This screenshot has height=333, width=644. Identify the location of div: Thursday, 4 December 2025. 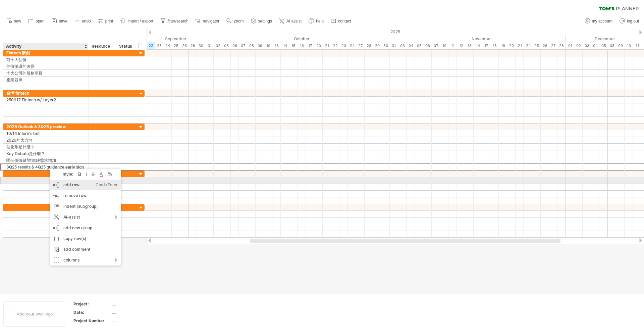
(595, 46).